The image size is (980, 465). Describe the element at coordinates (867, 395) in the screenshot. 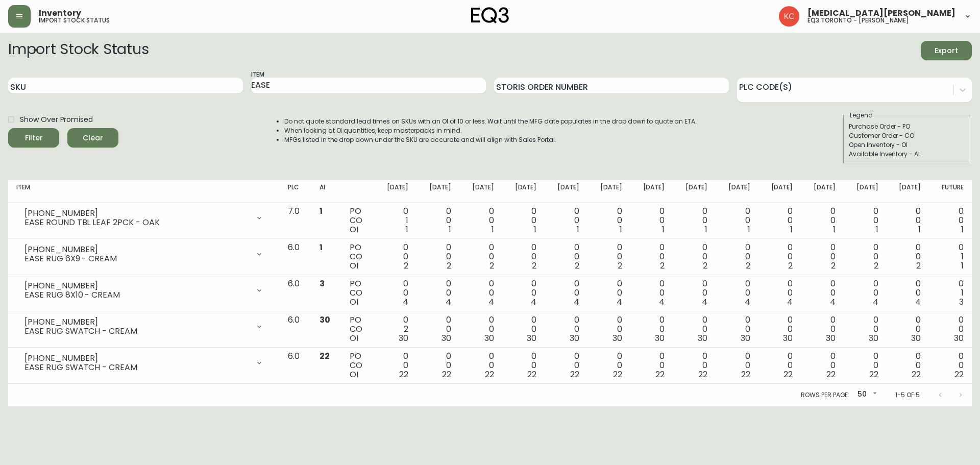

I see `div: 50` at that location.